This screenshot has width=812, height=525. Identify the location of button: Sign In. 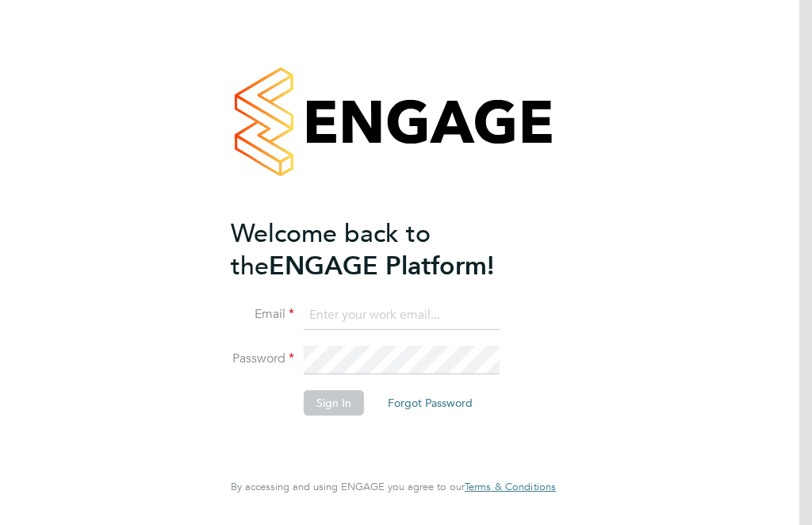
(334, 403).